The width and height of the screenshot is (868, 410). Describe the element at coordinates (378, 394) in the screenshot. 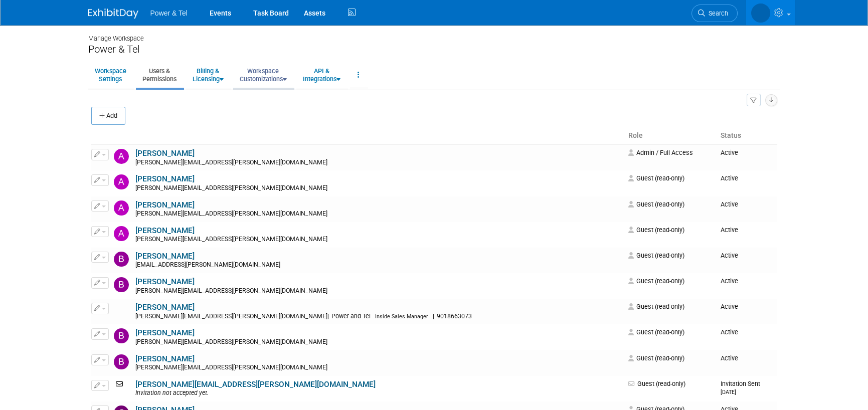

I see `div: Invitation not accepted yet.` at that location.